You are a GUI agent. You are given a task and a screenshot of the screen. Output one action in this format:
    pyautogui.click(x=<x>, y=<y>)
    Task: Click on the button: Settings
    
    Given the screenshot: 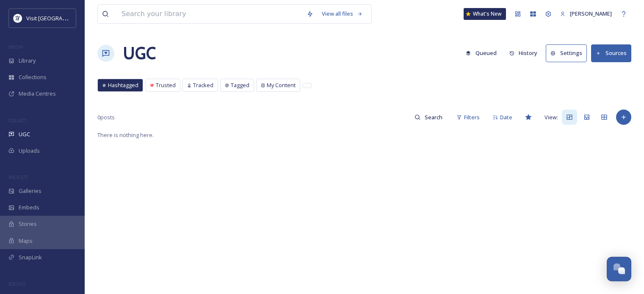 What is the action you would take?
    pyautogui.click(x=567, y=53)
    